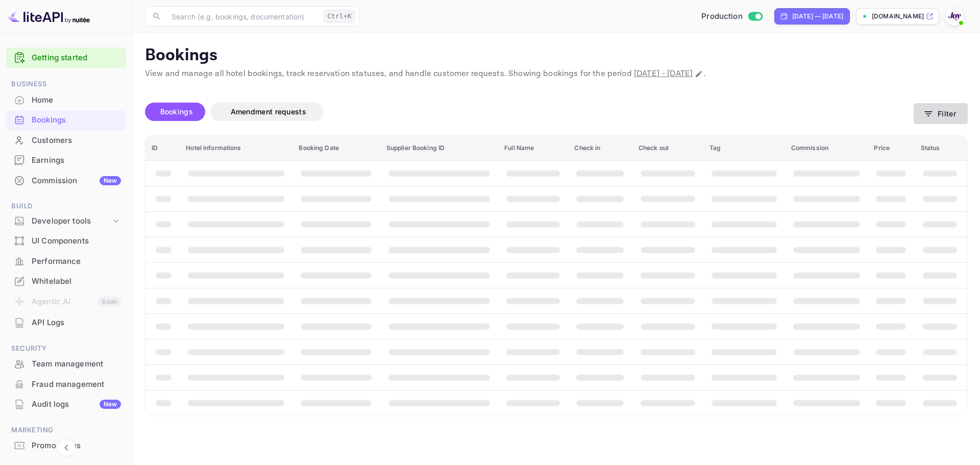 Image resolution: width=980 pixels, height=465 pixels. What do you see at coordinates (600, 148) in the screenshot?
I see `th: Check in` at bounding box center [600, 148].